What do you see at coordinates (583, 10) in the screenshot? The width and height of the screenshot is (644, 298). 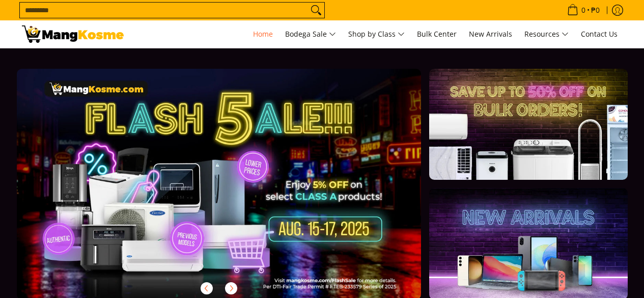 I see `span: 0` at bounding box center [583, 10].